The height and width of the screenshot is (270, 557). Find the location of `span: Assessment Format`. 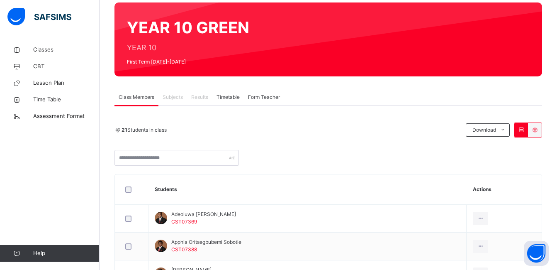

span: Assessment Format is located at coordinates (66, 116).